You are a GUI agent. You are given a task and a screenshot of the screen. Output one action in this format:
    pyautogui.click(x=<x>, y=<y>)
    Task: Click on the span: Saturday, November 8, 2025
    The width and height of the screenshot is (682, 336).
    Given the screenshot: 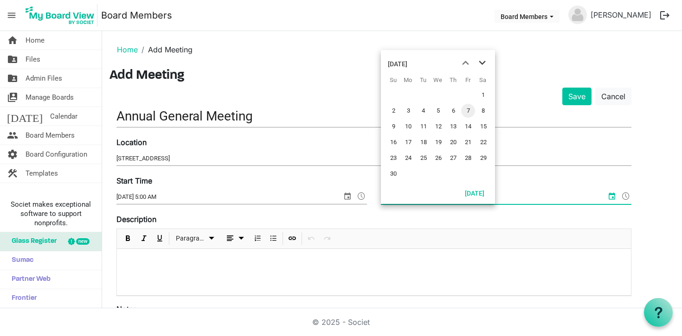 What is the action you would take?
    pyautogui.click(x=483, y=111)
    